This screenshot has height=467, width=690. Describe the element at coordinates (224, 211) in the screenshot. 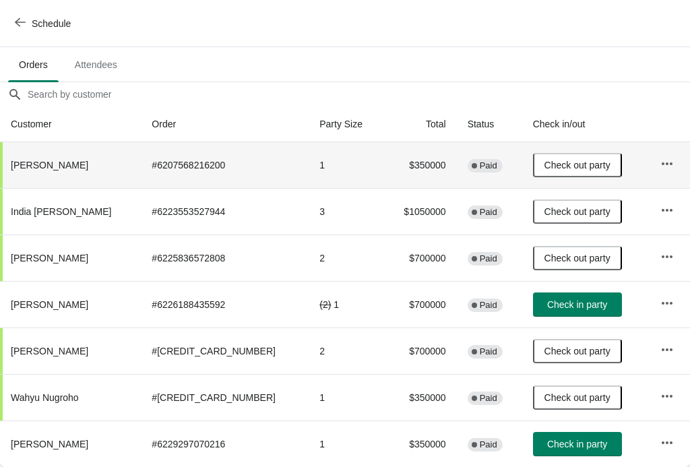

I see `td: # 6223553527944` at that location.